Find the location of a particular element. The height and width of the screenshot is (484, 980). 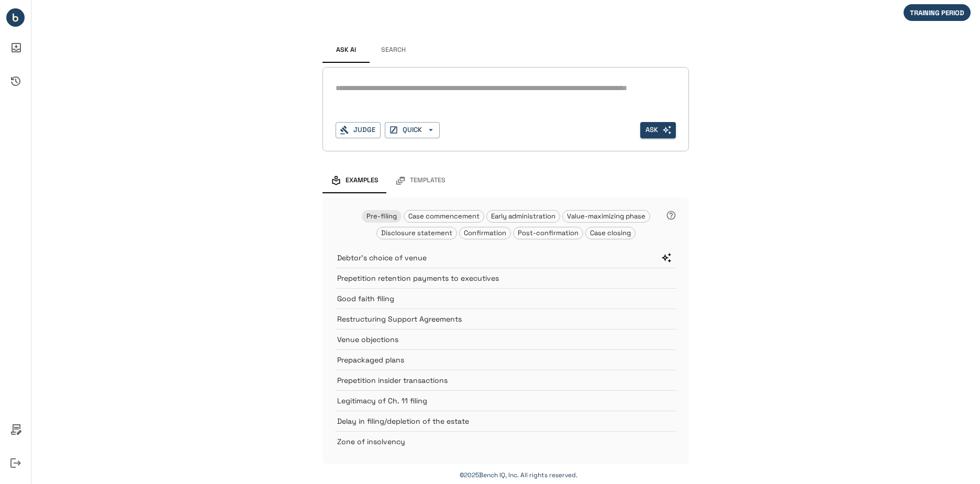

div: We are not billing you for your initial period of in-app activity. is located at coordinates (940, 12).